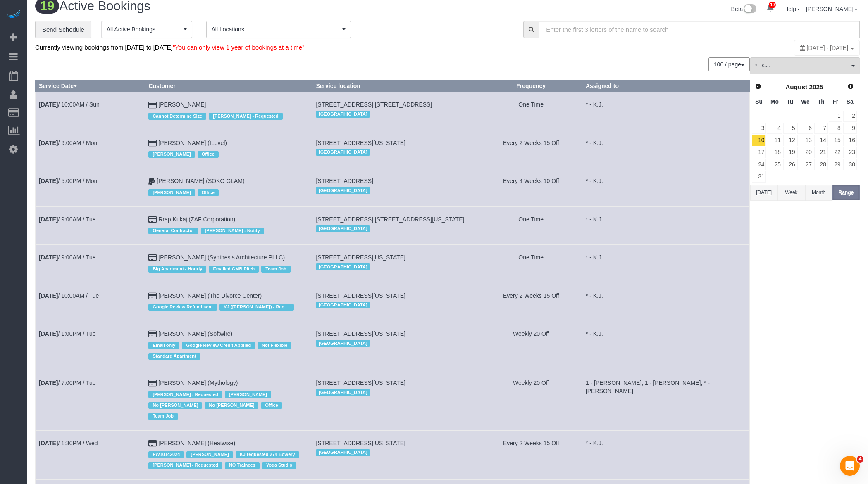 The image size is (868, 484). What do you see at coordinates (208, 155) in the screenshot?
I see `span: Office` at bounding box center [208, 155].